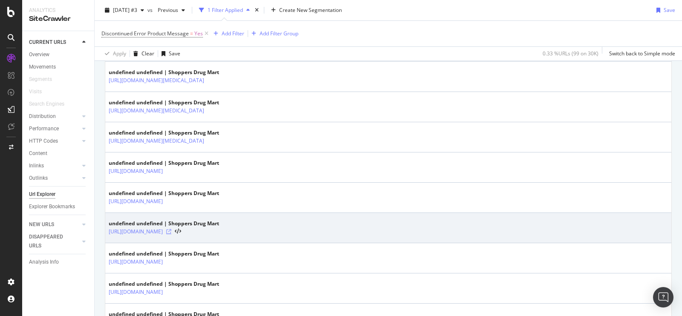  What do you see at coordinates (50, 242) in the screenshot?
I see `div: DISAPPEARED URLS` at bounding box center [50, 242].